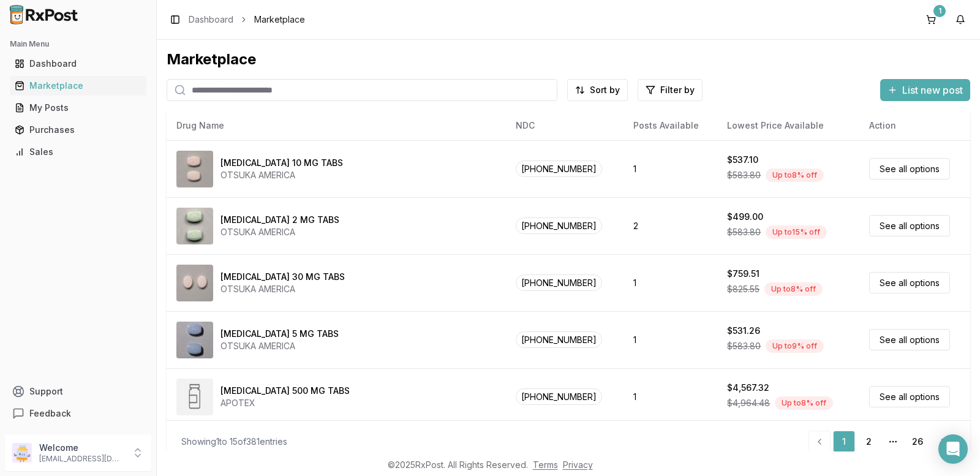 The image size is (980, 476). Describe the element at coordinates (943, 441) in the screenshot. I see `a: Go to next page` at that location.